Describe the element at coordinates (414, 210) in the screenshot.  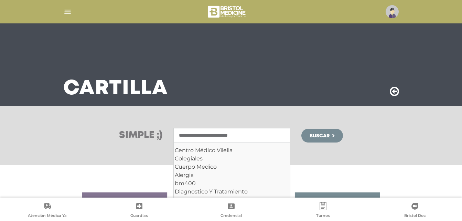
I see `a: Bristol Doc` at that location.